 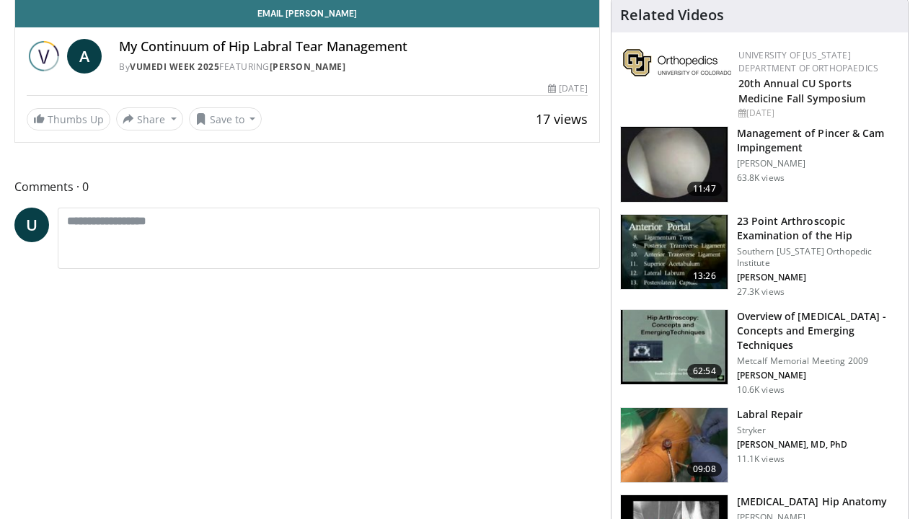 What do you see at coordinates (793, 415) in the screenshot?
I see `h3: Labral Repair` at bounding box center [793, 415].